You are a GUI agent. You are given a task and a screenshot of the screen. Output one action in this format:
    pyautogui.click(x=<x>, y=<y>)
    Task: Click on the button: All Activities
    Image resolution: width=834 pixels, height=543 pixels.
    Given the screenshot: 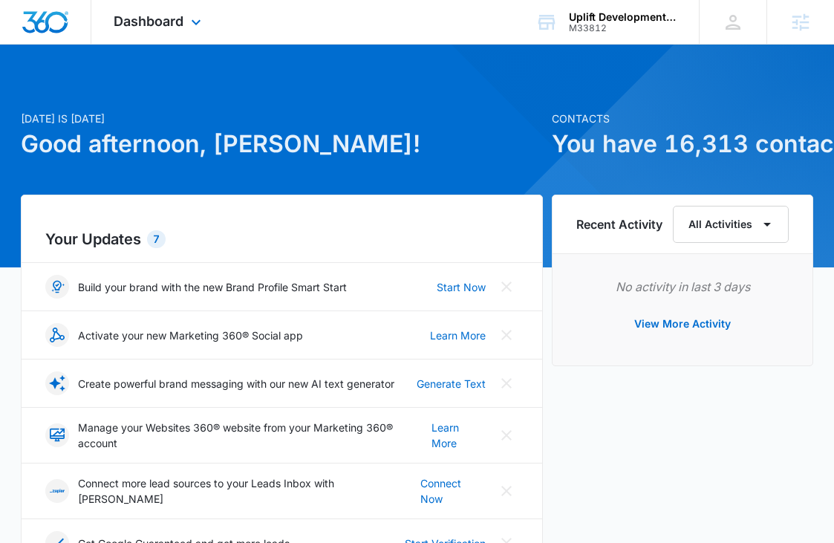 What is the action you would take?
    pyautogui.click(x=731, y=224)
    